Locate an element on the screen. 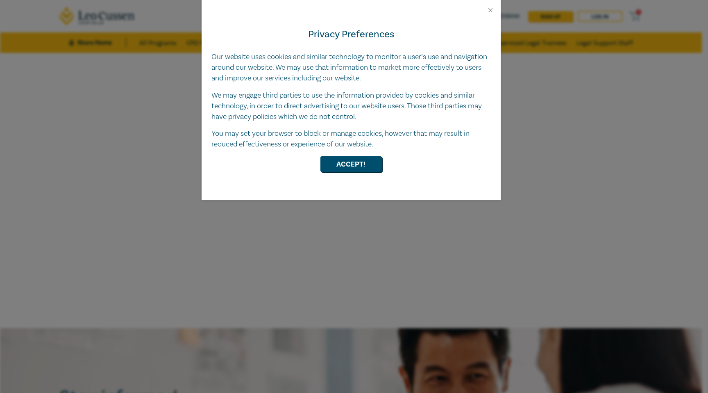  h4: Privacy Preferences is located at coordinates (351, 34).